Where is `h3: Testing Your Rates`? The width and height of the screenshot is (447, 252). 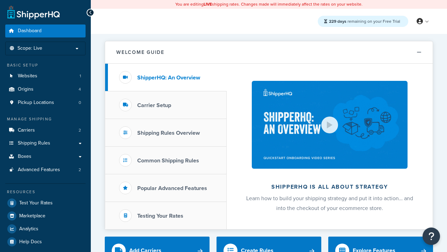
h3: Testing Your Rates is located at coordinates (160, 216).